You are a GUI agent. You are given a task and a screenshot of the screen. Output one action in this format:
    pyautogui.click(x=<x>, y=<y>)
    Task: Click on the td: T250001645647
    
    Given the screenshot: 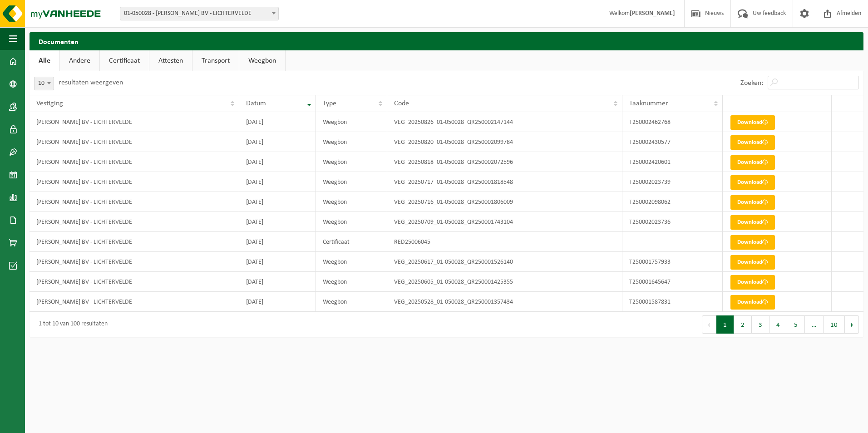 What is the action you would take?
    pyautogui.click(x=672, y=282)
    